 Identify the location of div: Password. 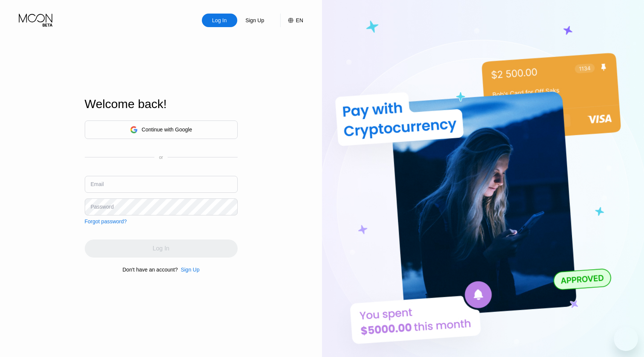
(102, 207).